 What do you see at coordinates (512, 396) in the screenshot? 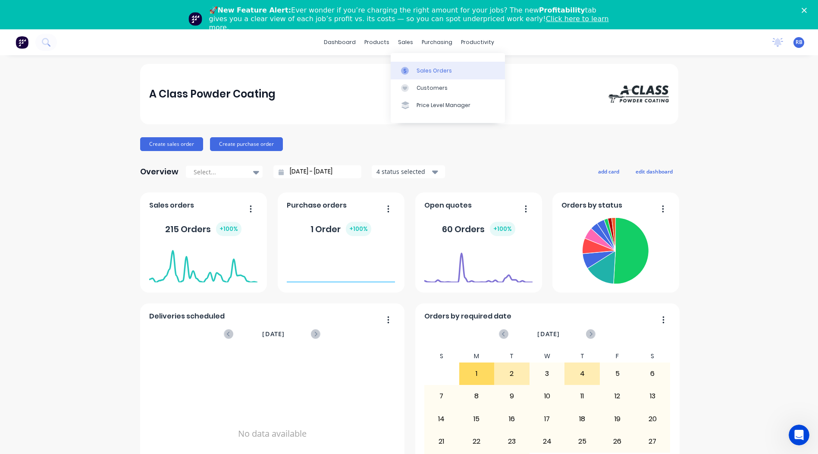
I see `div: 9` at bounding box center [512, 396].